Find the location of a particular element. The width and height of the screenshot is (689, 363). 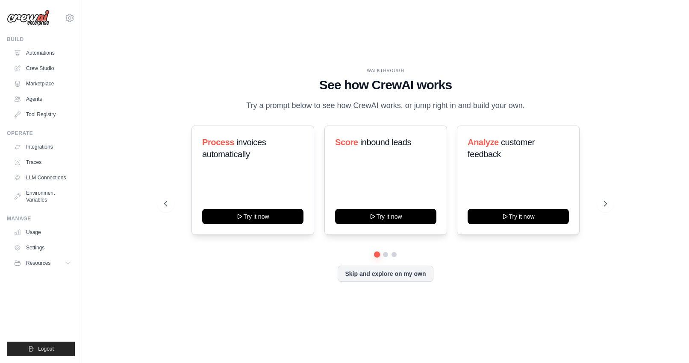

a: Automations is located at coordinates (42, 53).